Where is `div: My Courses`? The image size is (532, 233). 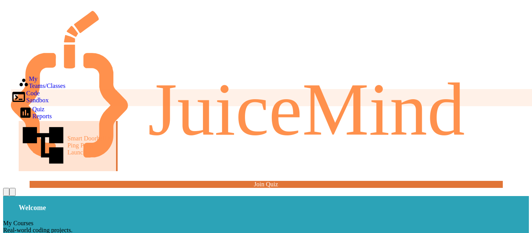 div: My Courses is located at coordinates (266, 223).